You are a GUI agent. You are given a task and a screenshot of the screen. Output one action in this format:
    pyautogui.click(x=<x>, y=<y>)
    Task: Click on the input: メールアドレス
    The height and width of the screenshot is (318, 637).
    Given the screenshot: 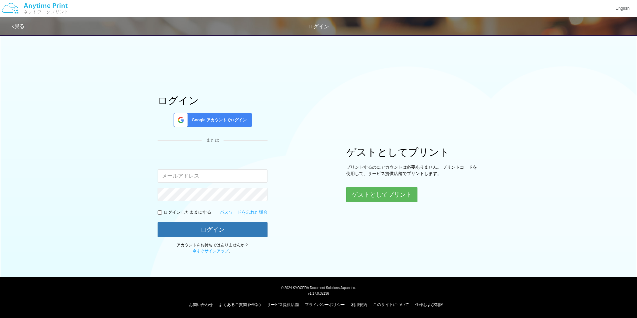 What is the action you would take?
    pyautogui.click(x=213, y=176)
    